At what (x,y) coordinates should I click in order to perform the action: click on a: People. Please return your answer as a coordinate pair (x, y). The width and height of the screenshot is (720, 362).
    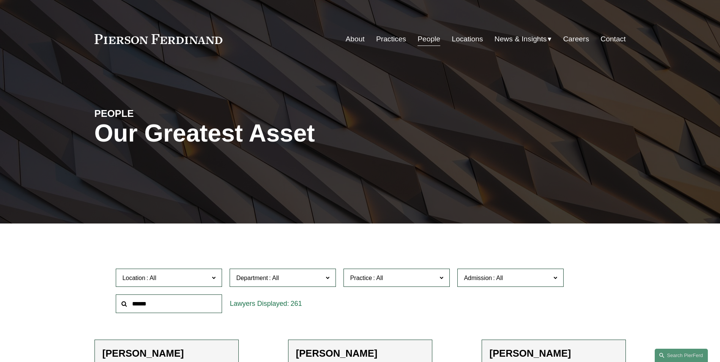
    Looking at the image, I should click on (429, 39).